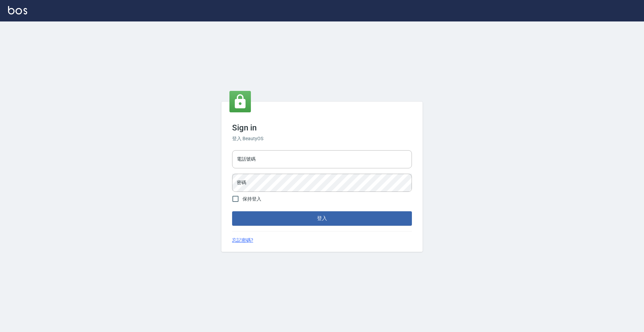  I want to click on a: 忘記密碼?, so click(242, 240).